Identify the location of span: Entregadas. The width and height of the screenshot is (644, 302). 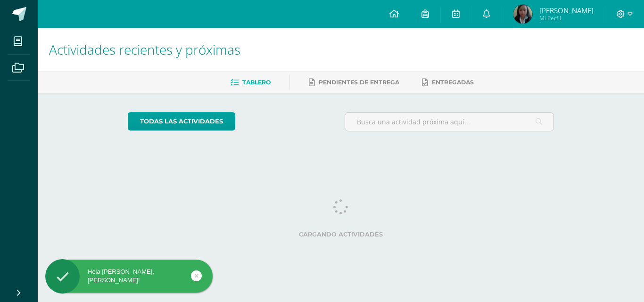
(453, 82).